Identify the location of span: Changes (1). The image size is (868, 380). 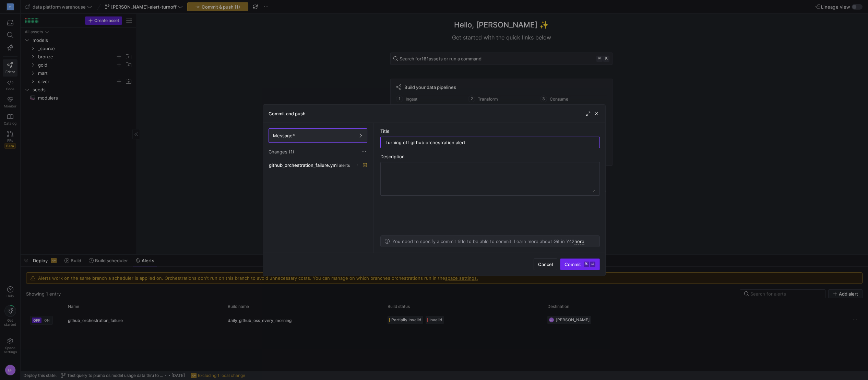
(281, 152).